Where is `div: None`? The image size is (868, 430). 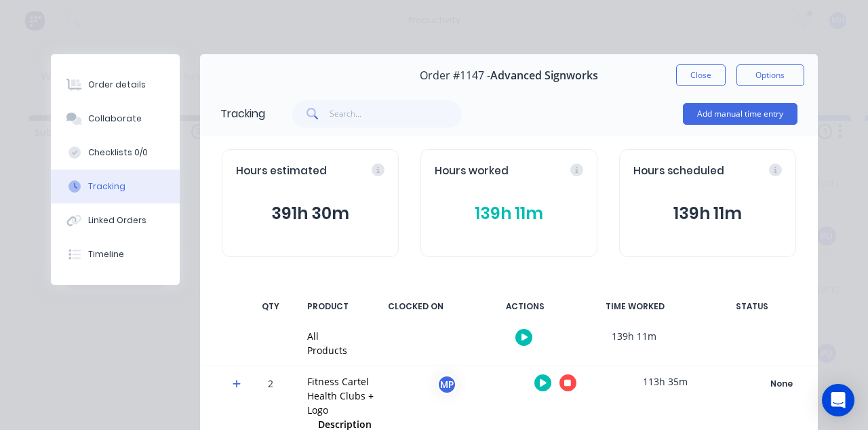 div: None is located at coordinates (781, 384).